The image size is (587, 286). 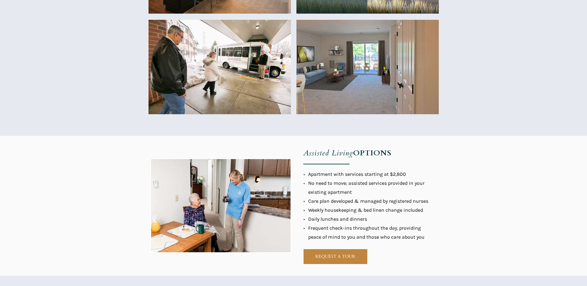 What do you see at coordinates (328, 153) in the screenshot?
I see `em: Assisted Living` at bounding box center [328, 153].